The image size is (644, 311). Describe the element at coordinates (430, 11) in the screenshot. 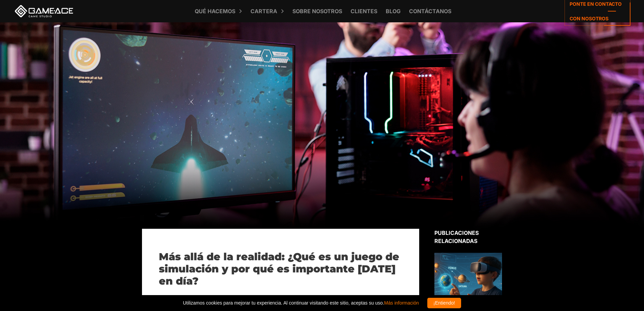

I see `font: Contáctanos` at that location.